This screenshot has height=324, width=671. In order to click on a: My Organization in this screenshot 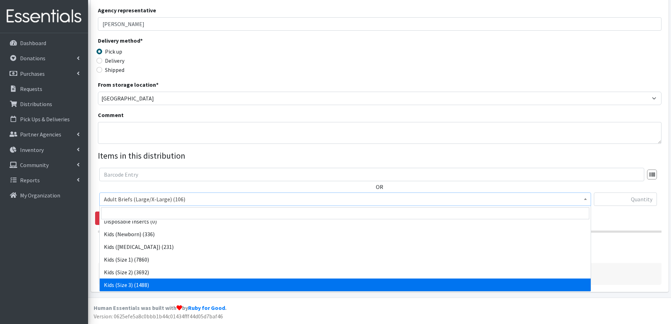, I will do `click(44, 195)`.